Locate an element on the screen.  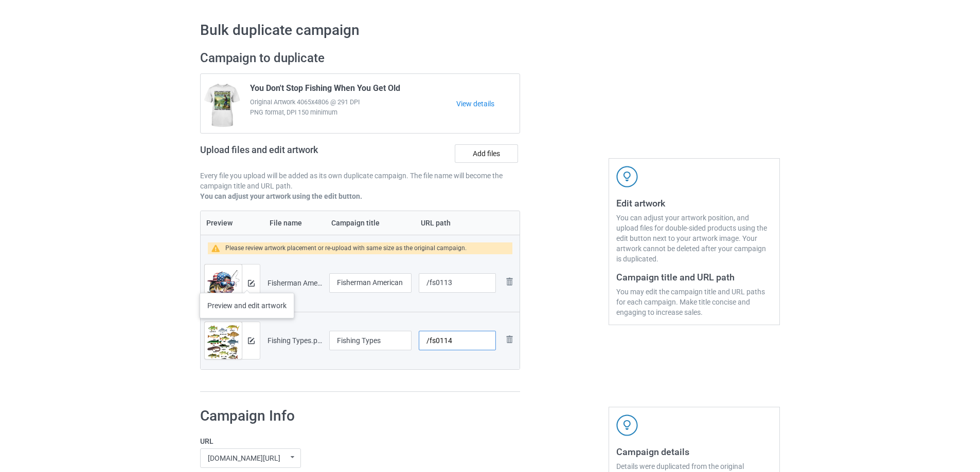
b: You can adjust your artwork using the edit button. is located at coordinates (281, 196).